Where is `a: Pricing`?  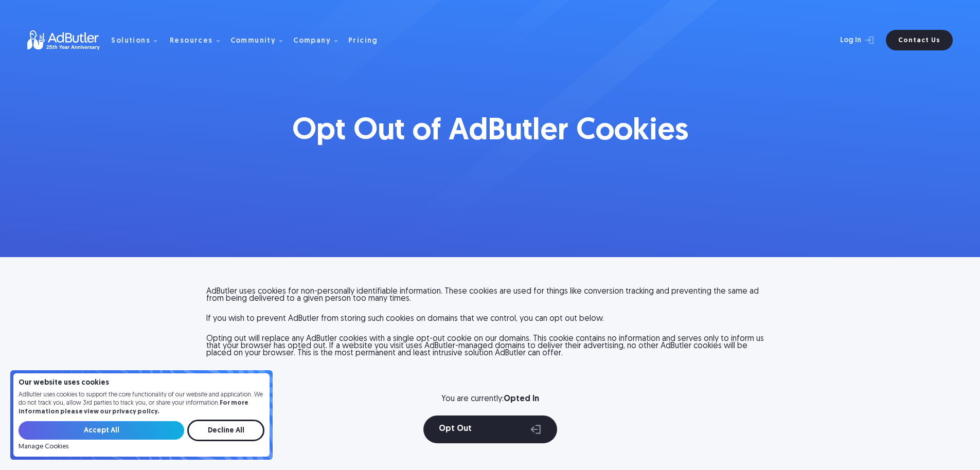 a: Pricing is located at coordinates (368, 40).